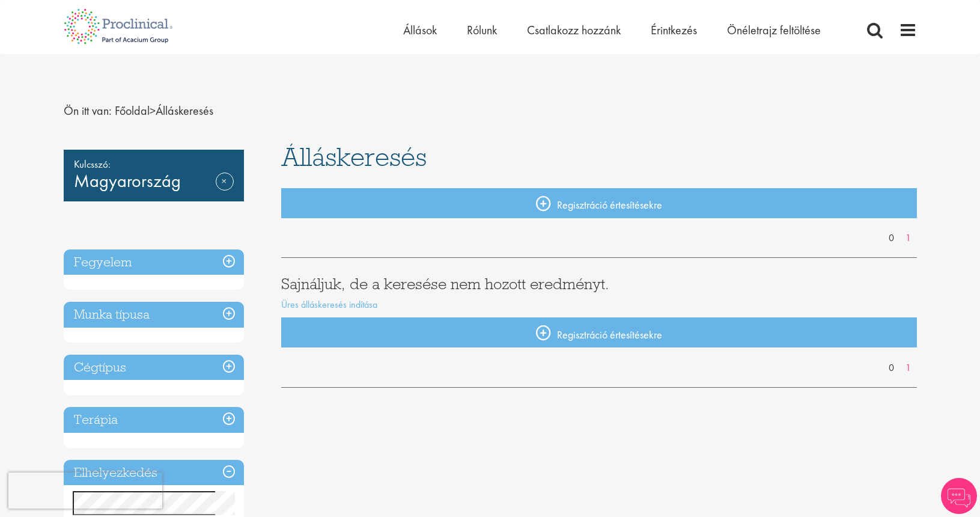  Describe the element at coordinates (128, 181) in the screenshot. I see `font: Magyarország` at that location.